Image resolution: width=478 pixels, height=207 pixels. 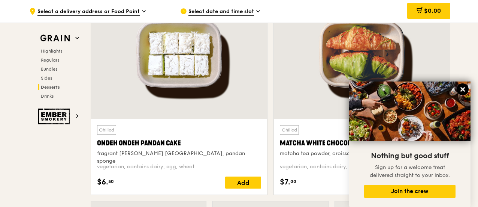 I want to click on span: Nothing but good stuff, so click(x=410, y=156).